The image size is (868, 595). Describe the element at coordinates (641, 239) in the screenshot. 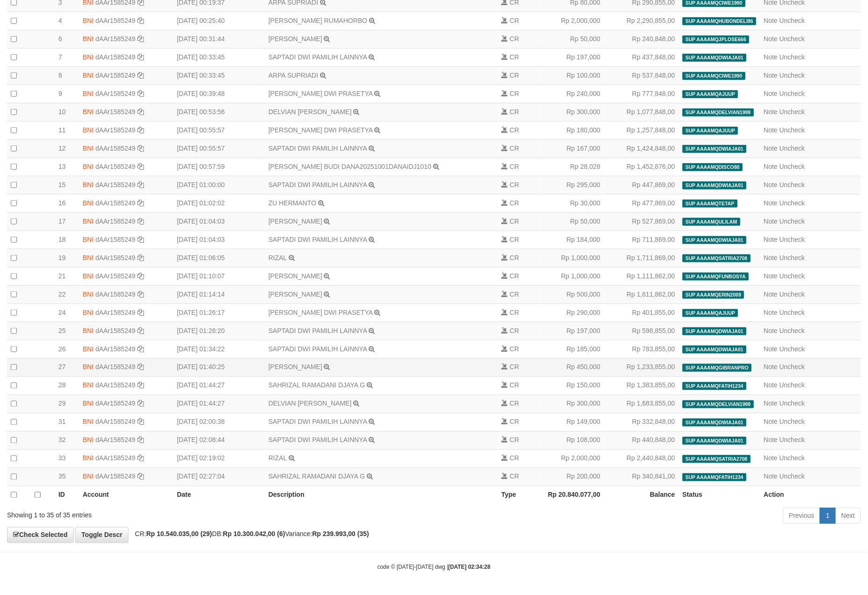

I see `td: Rp 711,869,00` at that location.